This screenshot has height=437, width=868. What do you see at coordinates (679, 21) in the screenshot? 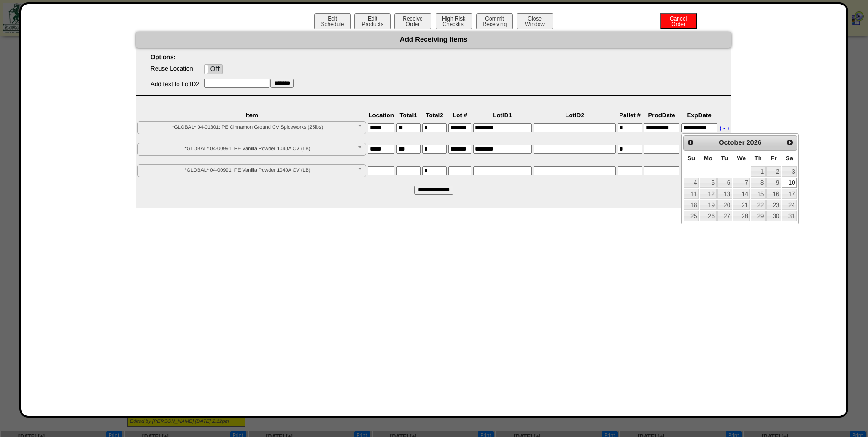
I see `button: CancelOrder` at bounding box center [679, 21].